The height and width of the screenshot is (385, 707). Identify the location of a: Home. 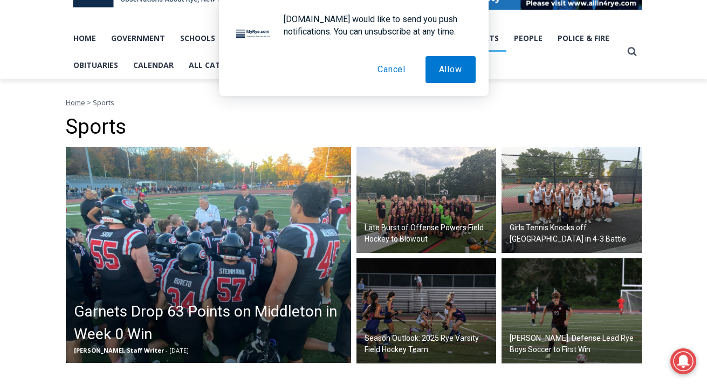
(75, 102).